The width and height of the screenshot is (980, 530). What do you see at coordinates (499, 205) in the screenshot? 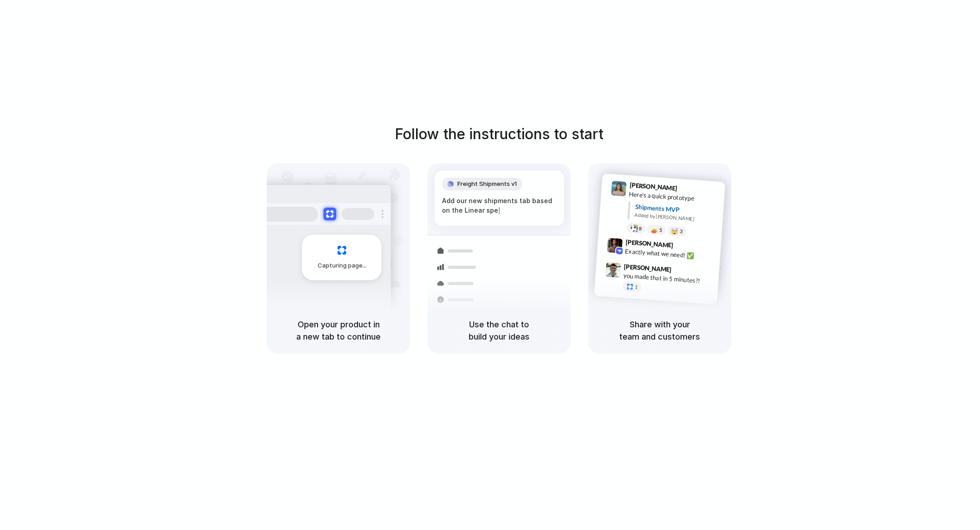
I see `div: Add our new shipments tab based on the Linear spe` at bounding box center [499, 205].